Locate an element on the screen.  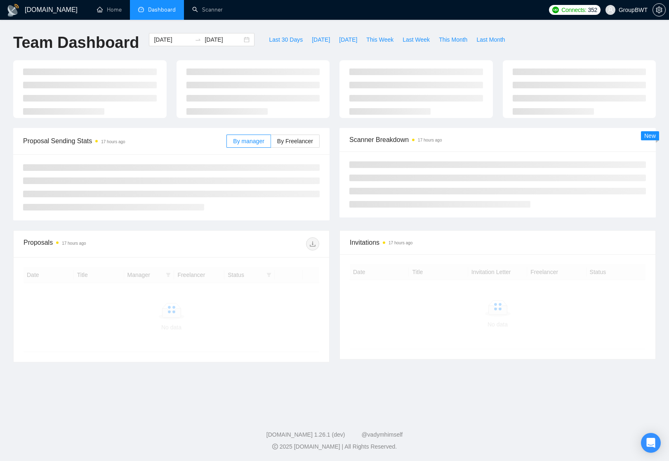
div: Open Intercom Messenger is located at coordinates (651, 443).